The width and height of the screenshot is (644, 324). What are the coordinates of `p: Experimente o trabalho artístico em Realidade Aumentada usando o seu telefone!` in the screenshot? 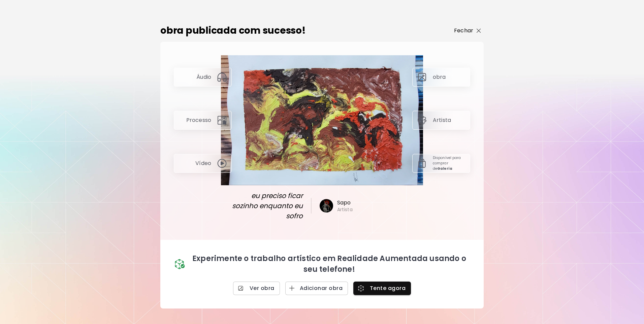 It's located at (329, 264).